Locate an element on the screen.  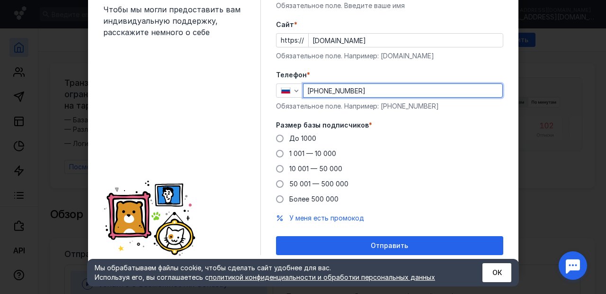
span: Размер базы подписчиков is located at coordinates (322, 125).